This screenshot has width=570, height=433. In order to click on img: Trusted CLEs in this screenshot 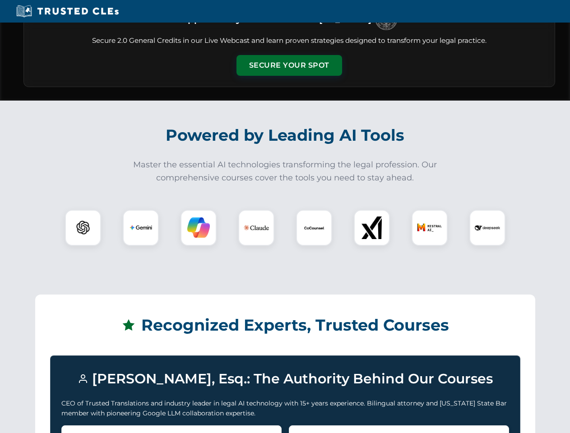, I will do `click(67, 11)`.